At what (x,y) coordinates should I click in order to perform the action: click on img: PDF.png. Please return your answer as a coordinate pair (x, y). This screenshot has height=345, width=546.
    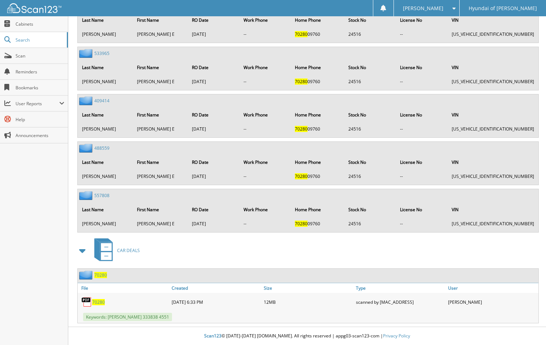
    Looking at the image, I should click on (87, 302).